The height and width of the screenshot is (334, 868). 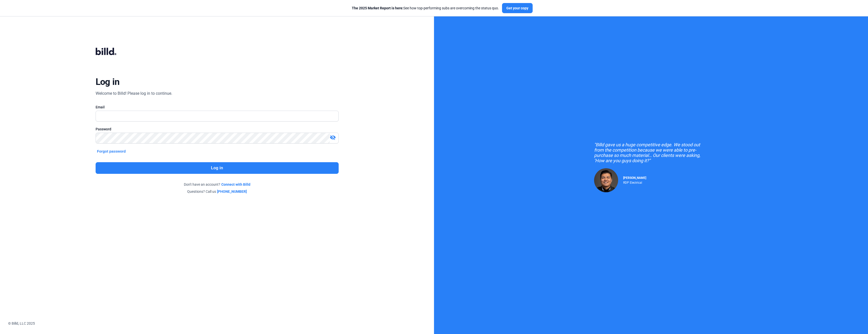 What do you see at coordinates (606, 180) in the screenshot?
I see `img: Raul Pacheco` at bounding box center [606, 180].